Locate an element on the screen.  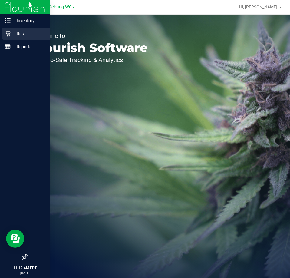
inline-svg: Retail is located at coordinates (8, 34).